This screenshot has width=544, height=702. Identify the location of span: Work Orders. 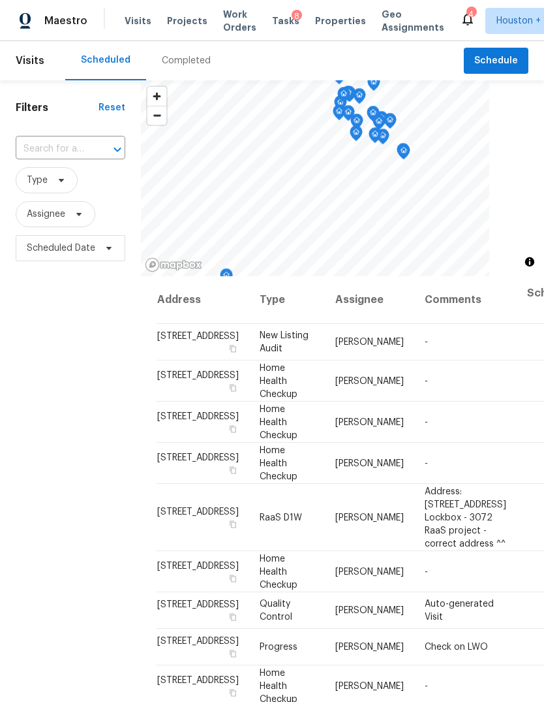
(240, 21).